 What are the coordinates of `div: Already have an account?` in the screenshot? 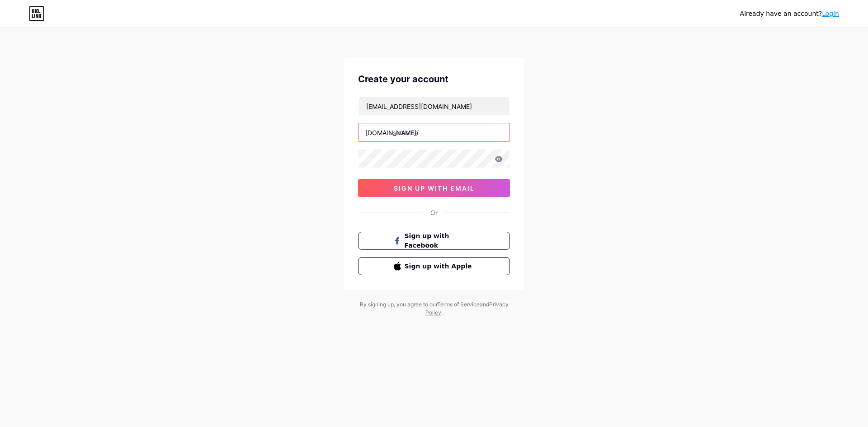 It's located at (789, 14).